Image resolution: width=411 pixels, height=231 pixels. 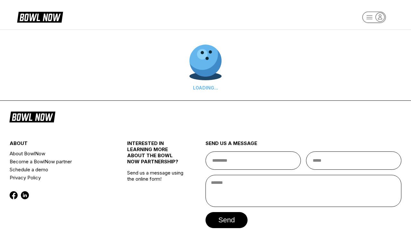 I want to click on div: INTERESTED IN LEARNING MORE ABOUT THE BOWL NOW PARTNERSHIP?, so click(x=156, y=155).